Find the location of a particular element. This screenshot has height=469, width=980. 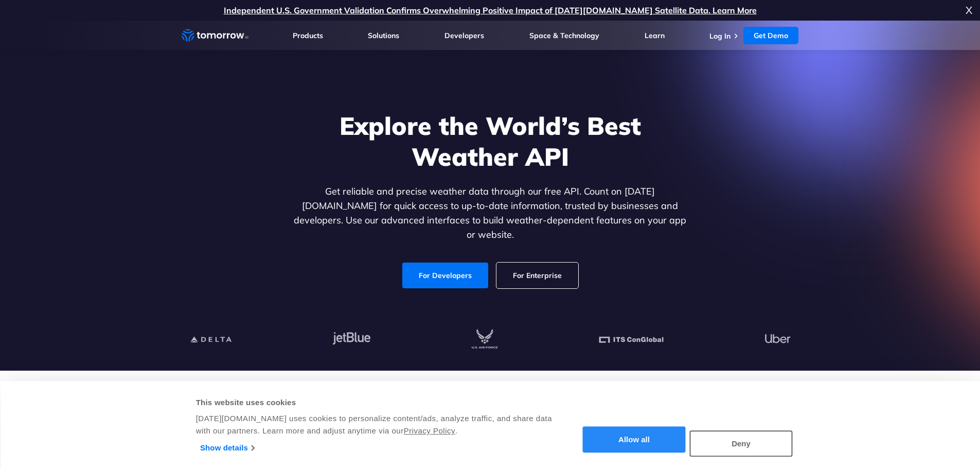

div: This website uses cookies is located at coordinates (374, 403).